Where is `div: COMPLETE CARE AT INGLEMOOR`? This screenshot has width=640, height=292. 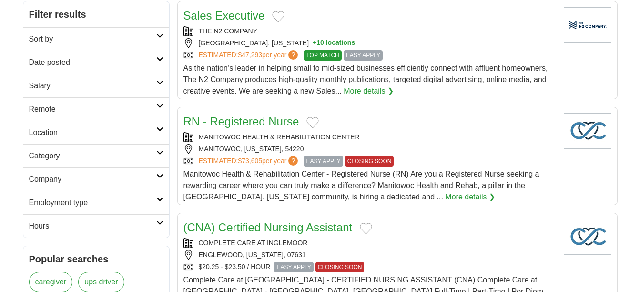 div: COMPLETE CARE AT INGLEMOOR is located at coordinates (370, 243).